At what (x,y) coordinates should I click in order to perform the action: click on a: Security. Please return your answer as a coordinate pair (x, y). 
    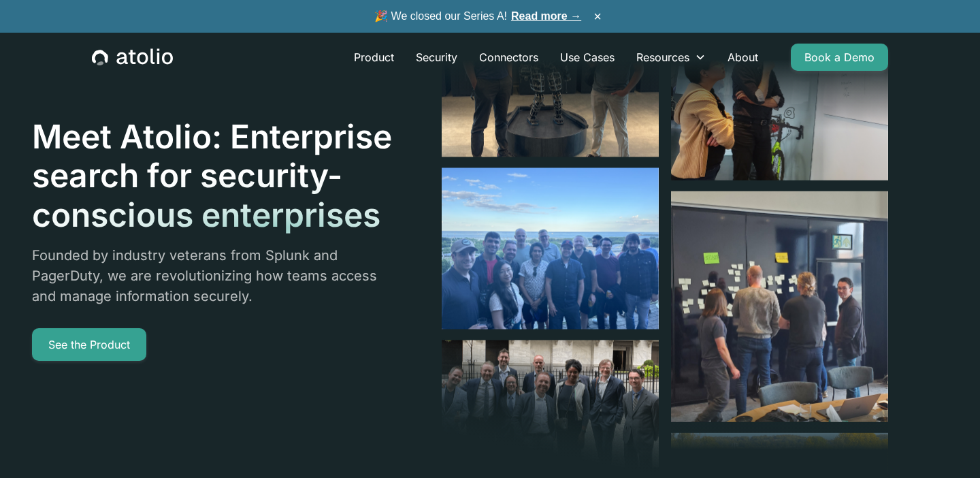
    Looking at the image, I should click on (437, 57).